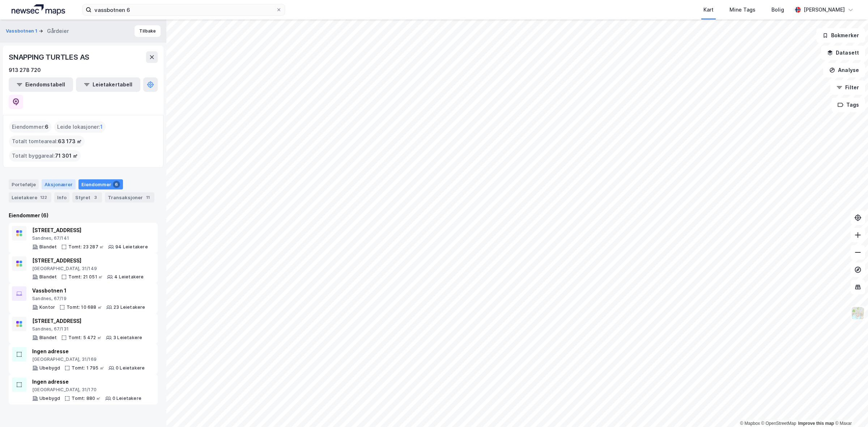 This screenshot has width=868, height=427. What do you see at coordinates (66, 156) in the screenshot?
I see `span: 71 301 ㎡` at bounding box center [66, 156].